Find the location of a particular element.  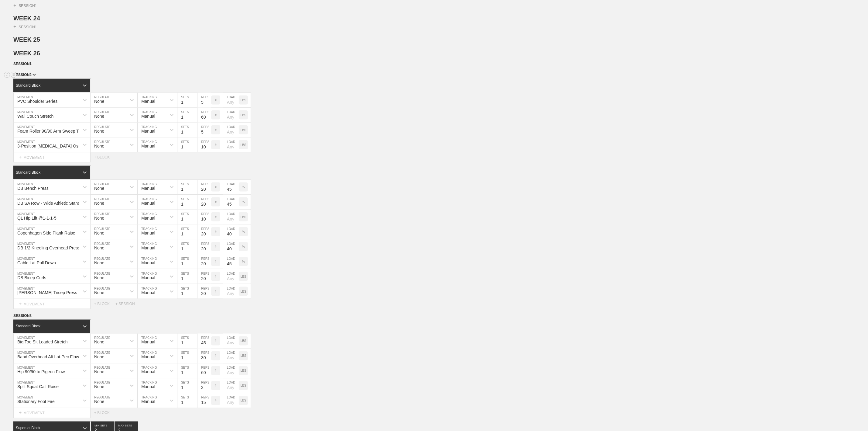

div: Foam Roller 90/90 Arm Sweep T-Spine Rotations is located at coordinates (50, 131).